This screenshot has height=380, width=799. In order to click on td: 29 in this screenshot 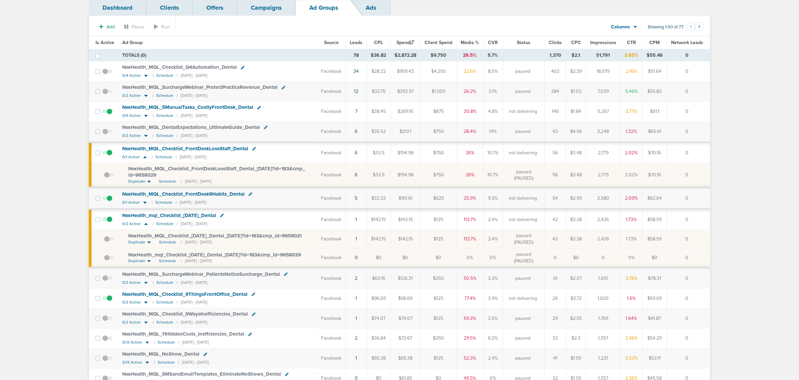, I will do `click(555, 318)`.